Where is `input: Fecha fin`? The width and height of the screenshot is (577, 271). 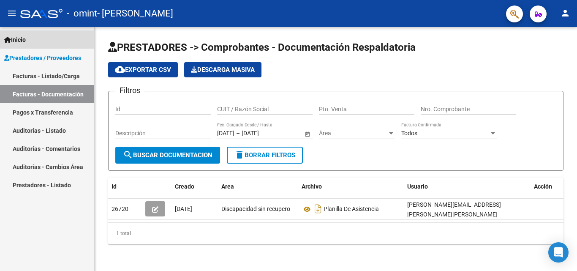
input: Fecha fin is located at coordinates (262, 133).